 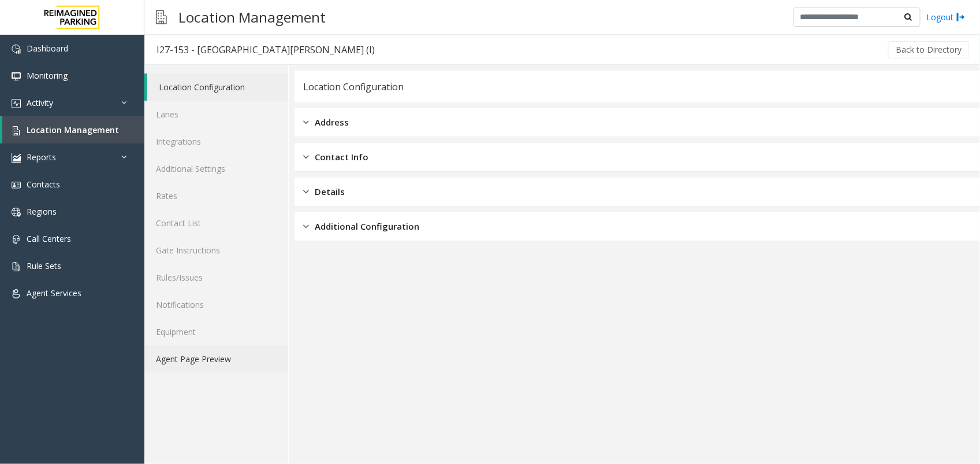 I want to click on span: Additional Configuration, so click(x=367, y=226).